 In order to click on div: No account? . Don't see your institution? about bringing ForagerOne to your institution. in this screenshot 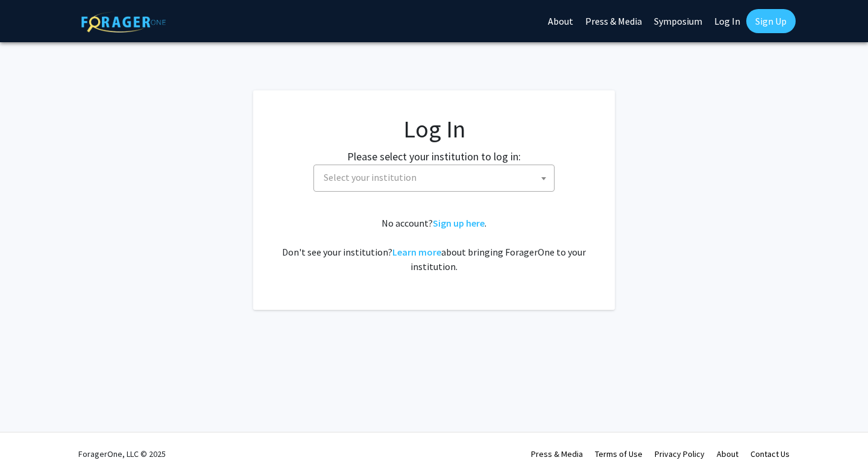, I will do `click(434, 245)`.